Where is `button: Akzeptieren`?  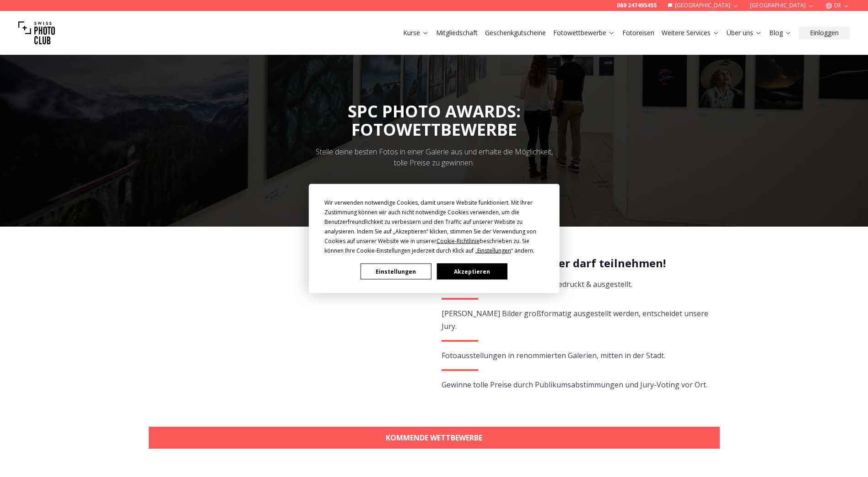 button: Akzeptieren is located at coordinates (472, 272).